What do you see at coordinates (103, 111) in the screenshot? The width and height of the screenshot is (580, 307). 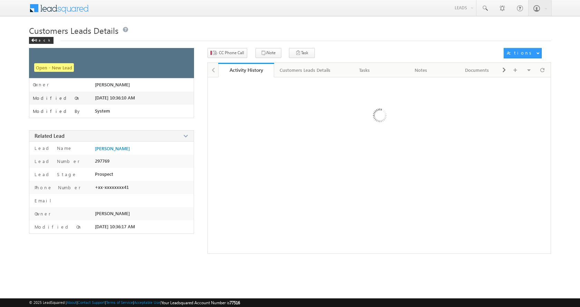 I see `span: System` at bounding box center [103, 111].